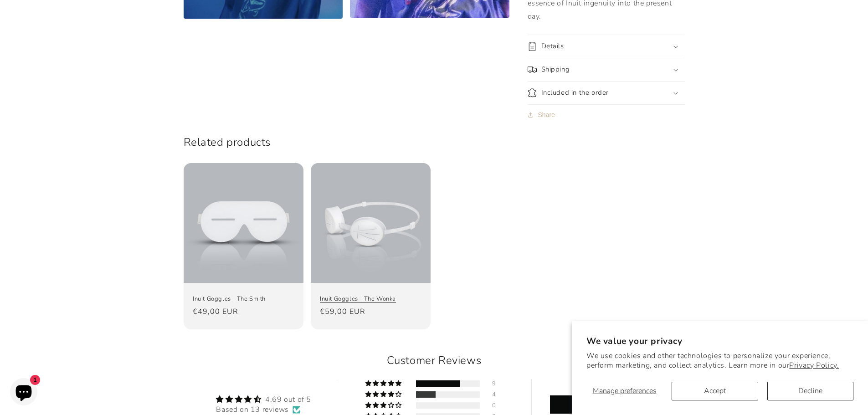  What do you see at coordinates (243, 299) in the screenshot?
I see `a: Inuit Goggles - The Smith` at bounding box center [243, 299].